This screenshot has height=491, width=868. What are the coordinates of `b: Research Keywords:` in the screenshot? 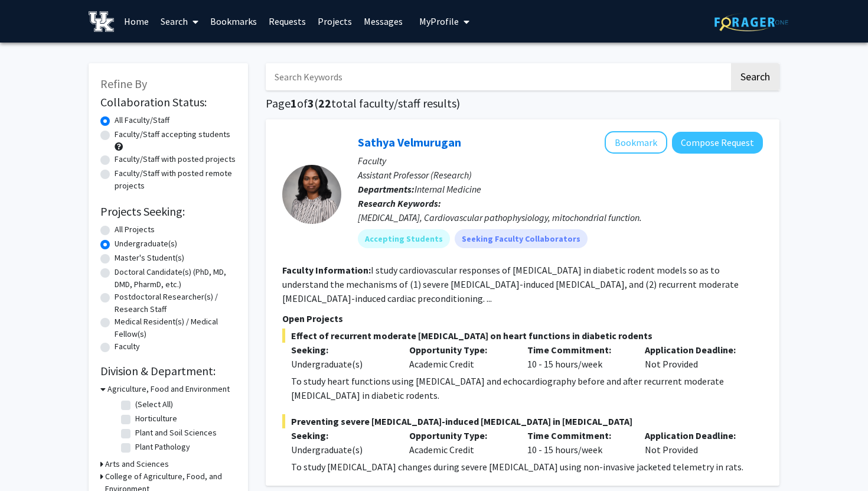 It's located at (399, 203).